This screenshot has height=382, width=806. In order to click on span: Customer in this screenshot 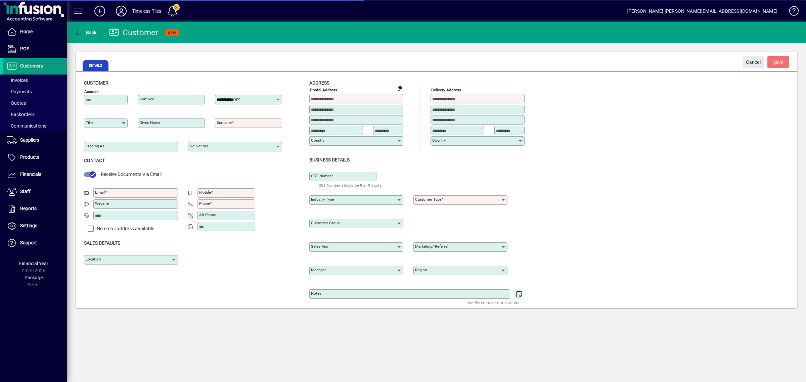, I will do `click(96, 83)`.